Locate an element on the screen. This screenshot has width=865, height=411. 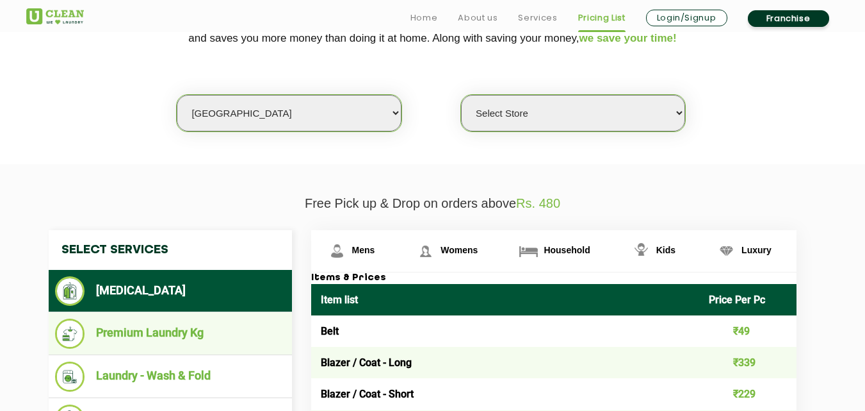
td: ₹49 is located at coordinates (748, 331).